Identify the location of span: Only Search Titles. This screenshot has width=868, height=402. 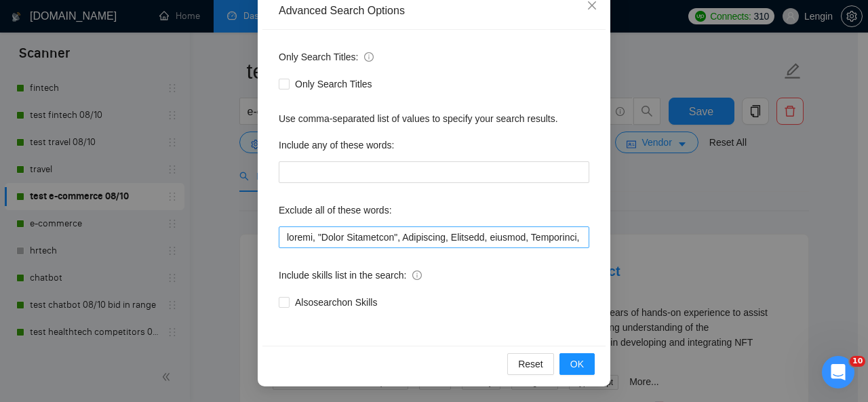
(334, 84).